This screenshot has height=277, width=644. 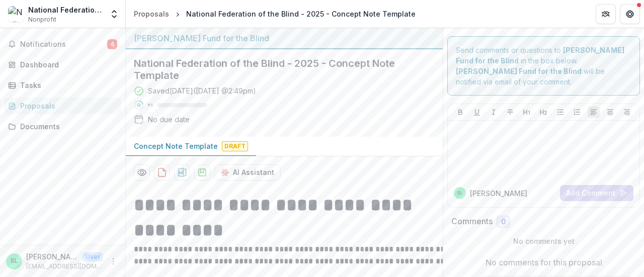 What do you see at coordinates (63, 44) in the screenshot?
I see `span: Notifications` at bounding box center [63, 44].